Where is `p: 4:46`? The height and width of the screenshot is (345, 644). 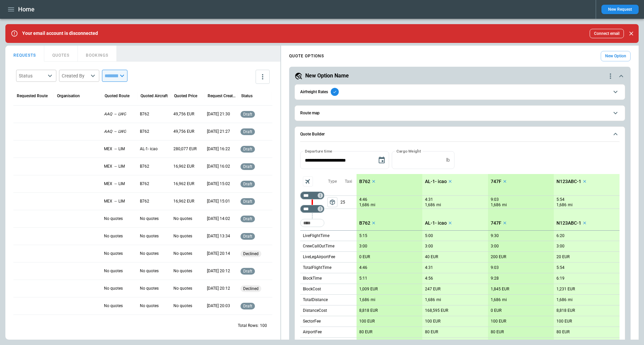 p: 4:46 is located at coordinates (363, 199).